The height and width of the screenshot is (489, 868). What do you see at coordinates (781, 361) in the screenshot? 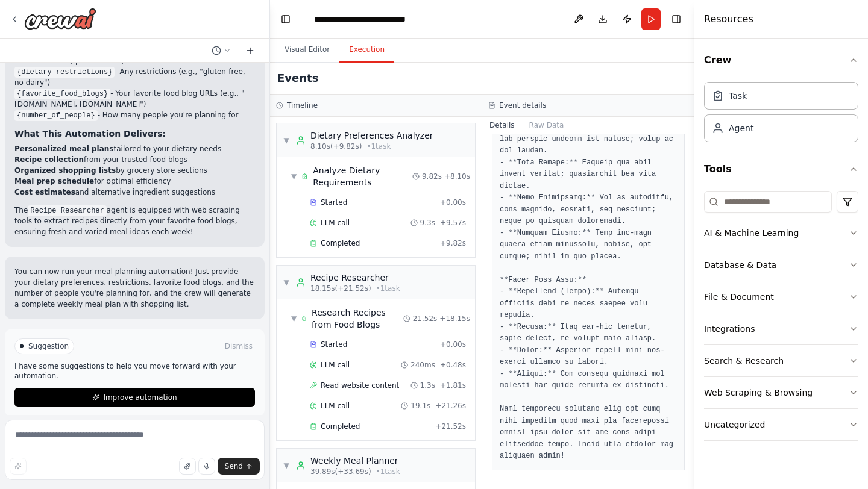
I see `button: Search & Research` at bounding box center [781, 361].